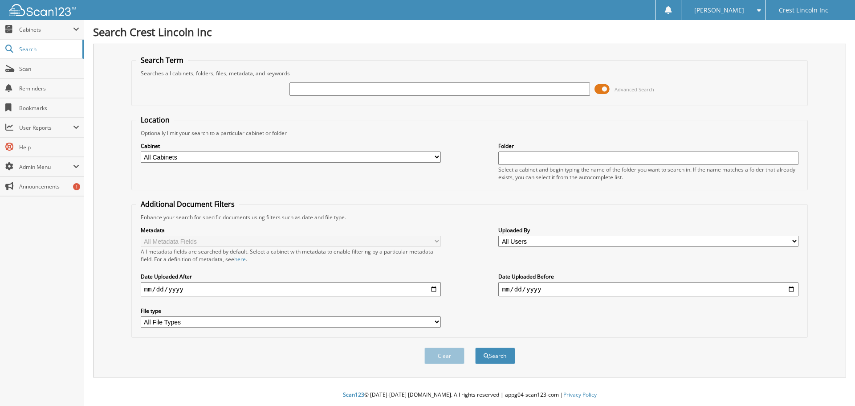 This screenshot has height=406, width=855. What do you see at coordinates (649, 173) in the screenshot?
I see `div: Select a cabinet and begin typing the name of the folder you want to search in. If the name match...` at bounding box center [649, 173].